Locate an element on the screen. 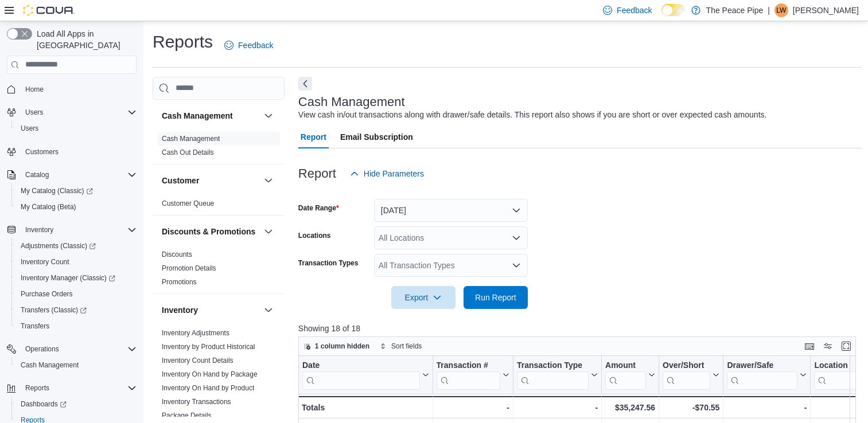 The height and width of the screenshot is (423, 868). span: Package Details is located at coordinates (186, 416).